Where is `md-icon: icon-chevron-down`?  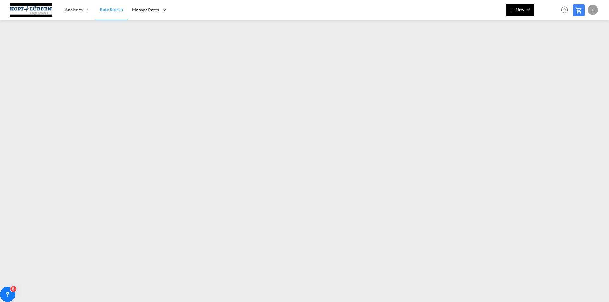 md-icon: icon-chevron-down is located at coordinates (528, 10).